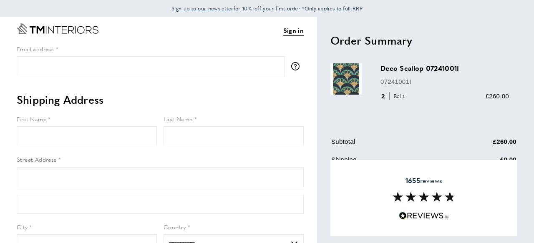 Image resolution: width=534 pixels, height=243 pixels. What do you see at coordinates (178, 119) in the screenshot?
I see `span: Last Name` at bounding box center [178, 119].